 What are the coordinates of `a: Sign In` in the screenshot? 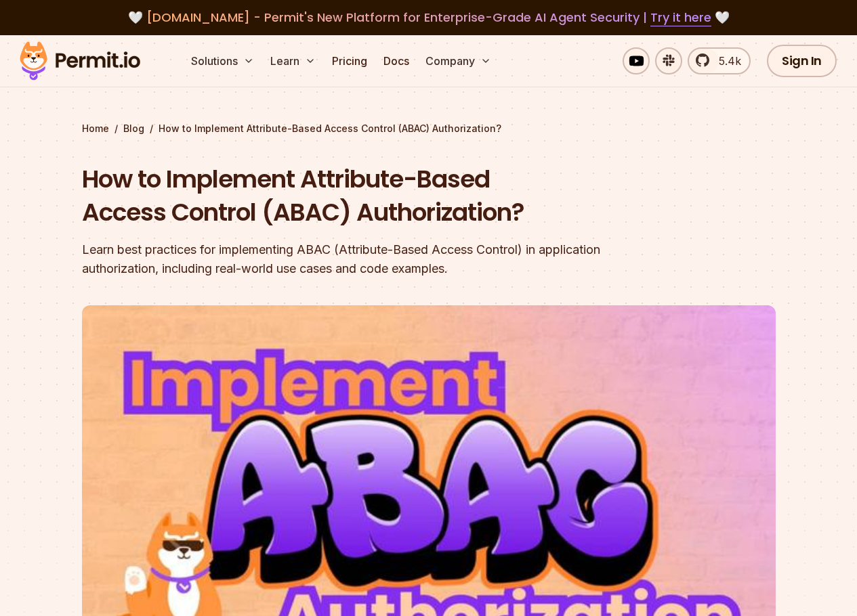 It's located at (802, 61).